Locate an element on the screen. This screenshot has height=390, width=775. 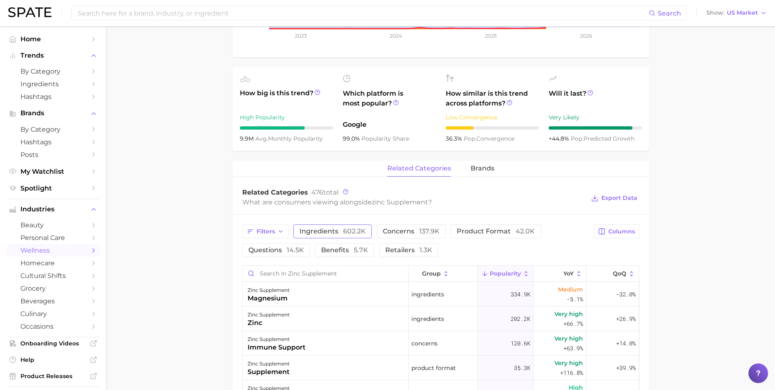
span: YoY is located at coordinates (568, 273).